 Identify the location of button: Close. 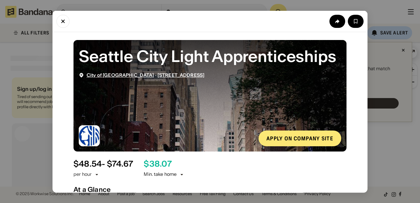
(63, 21).